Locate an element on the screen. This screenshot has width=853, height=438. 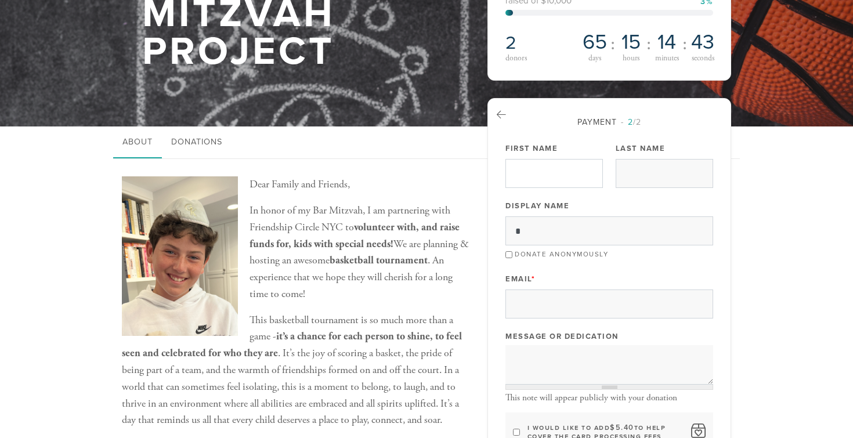
b: volunteer with, and raise funds for, kids with special needs! is located at coordinates (354, 235).